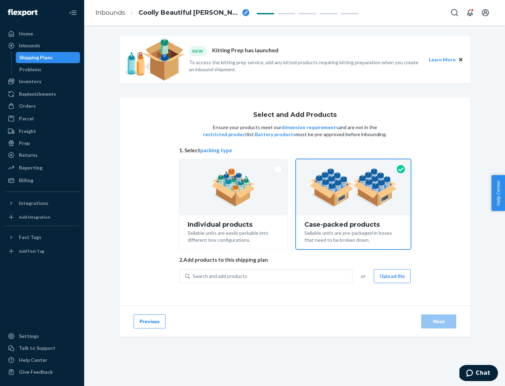 This screenshot has height=386, width=505. What do you see at coordinates (42, 251) in the screenshot?
I see `a: Add Fast Tag` at bounding box center [42, 251].